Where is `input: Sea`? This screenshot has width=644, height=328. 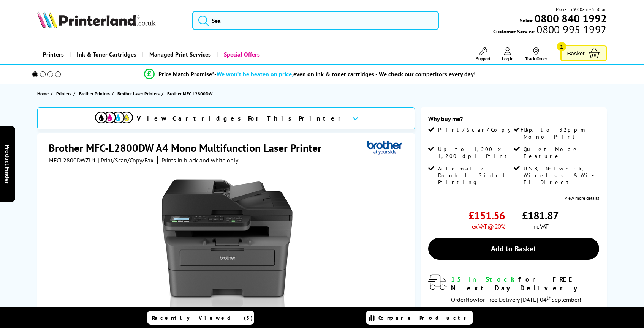
input: Sea is located at coordinates (316, 21).